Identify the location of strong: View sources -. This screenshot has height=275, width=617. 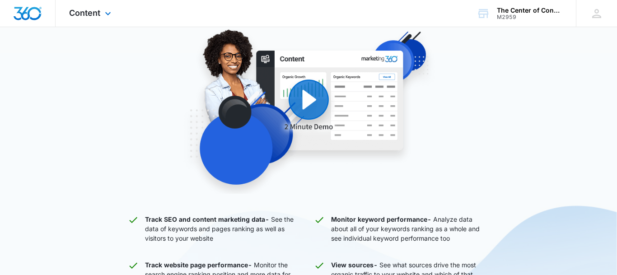
(354, 265).